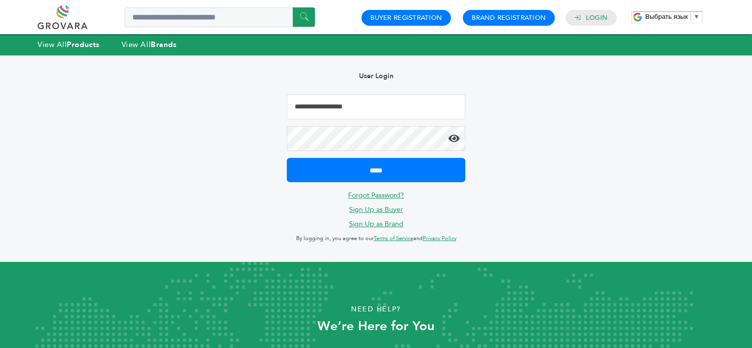 The width and height of the screenshot is (752, 348). What do you see at coordinates (673, 16) in the screenshot?
I see `a: Выбрать язык​` at bounding box center [673, 16].